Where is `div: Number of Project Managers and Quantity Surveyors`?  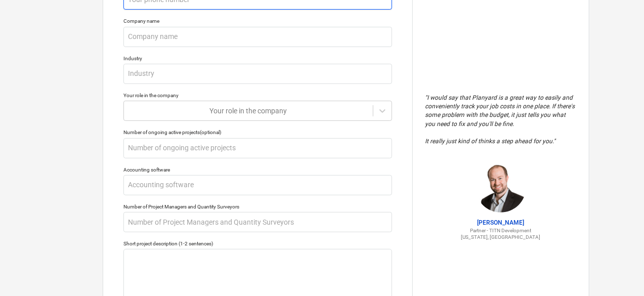
div: Number of Project Managers and Quantity Surveyors is located at coordinates (257, 207).